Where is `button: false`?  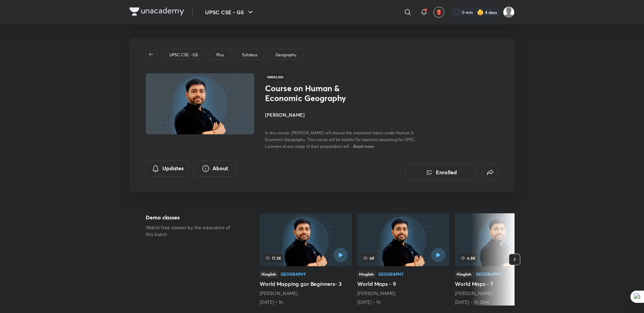
button: false is located at coordinates (490, 172).